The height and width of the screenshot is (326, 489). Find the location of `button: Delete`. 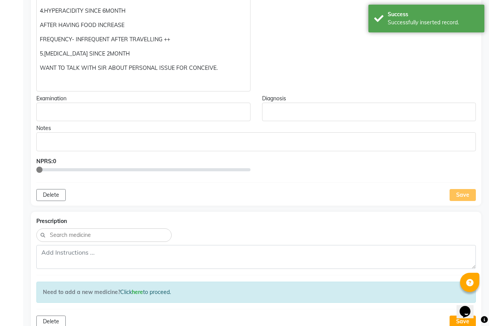

button: Delete is located at coordinates (51, 195).